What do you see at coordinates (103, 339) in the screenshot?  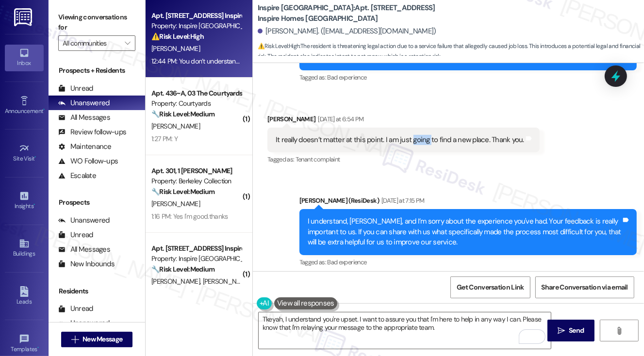 I see `span: New Message` at bounding box center [103, 339].